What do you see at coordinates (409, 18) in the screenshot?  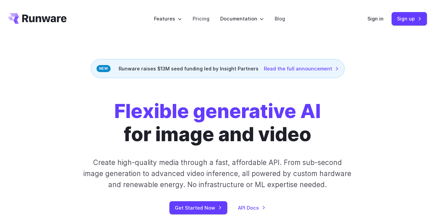 I see `a: Sign up` at bounding box center [409, 18].